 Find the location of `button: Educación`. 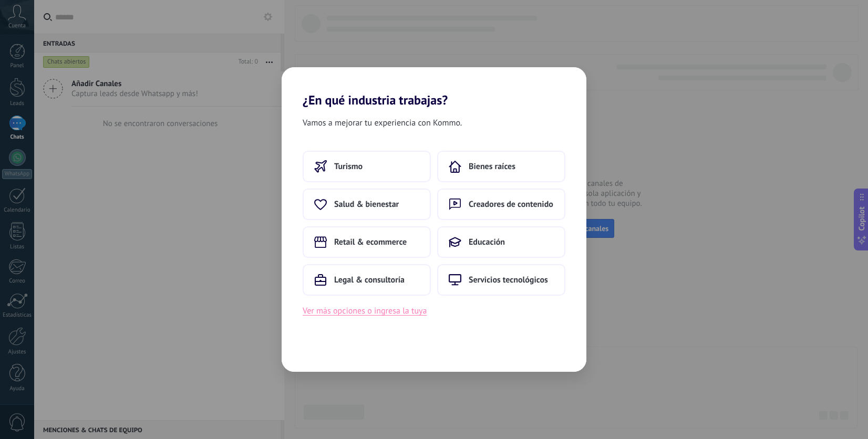

button: Educación is located at coordinates (501, 242).